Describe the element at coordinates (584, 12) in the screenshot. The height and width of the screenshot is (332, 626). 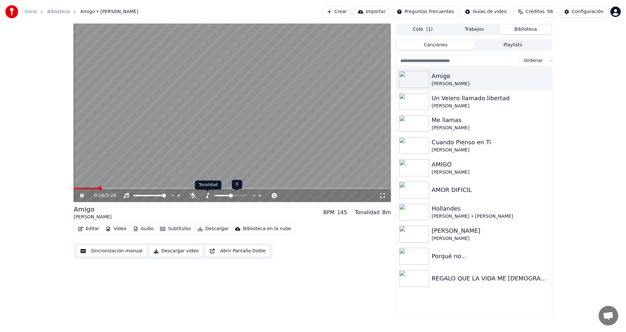
I see `button: Configuración` at that location.